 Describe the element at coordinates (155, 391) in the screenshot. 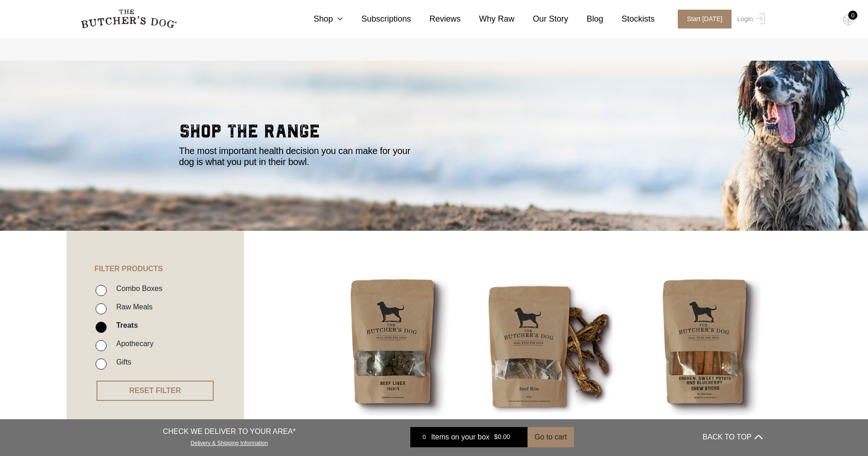

I see `button: RESET FILTER` at that location.